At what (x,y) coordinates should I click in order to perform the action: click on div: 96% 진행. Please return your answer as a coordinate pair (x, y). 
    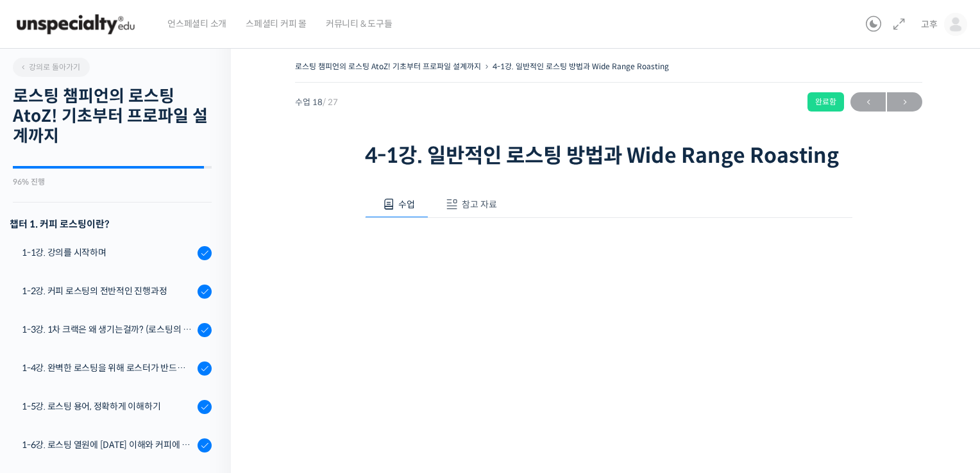
    Looking at the image, I should click on (113, 182).